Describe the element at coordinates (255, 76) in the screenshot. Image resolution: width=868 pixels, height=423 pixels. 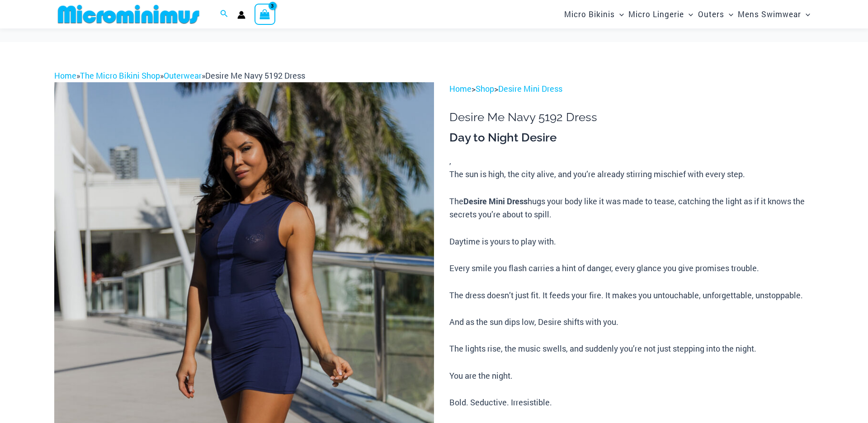
I see `span: Desire Me Navy 5192 Dress` at that location.